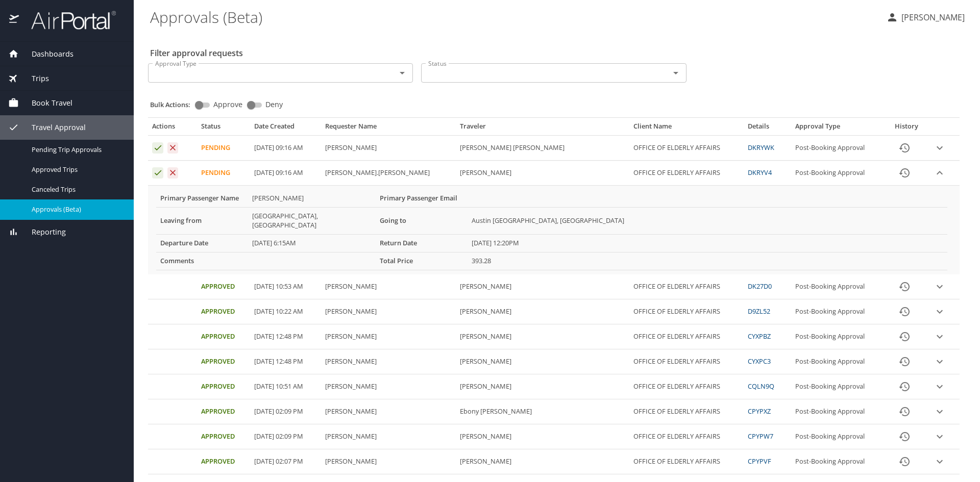 Image resolution: width=980 pixels, height=482 pixels. Describe the element at coordinates (228, 104) in the screenshot. I see `span: Approve` at that location.